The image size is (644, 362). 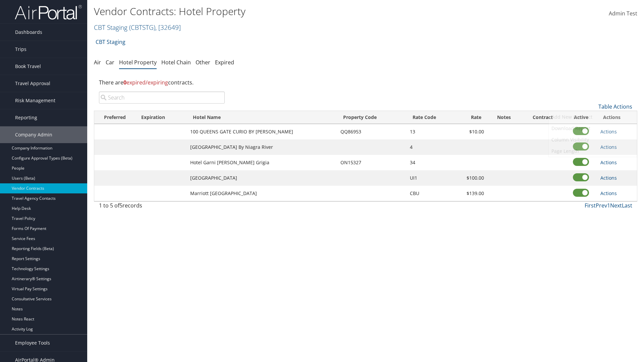 What do you see at coordinates (29, 32) in the screenshot?
I see `span: Dashboards` at bounding box center [29, 32].